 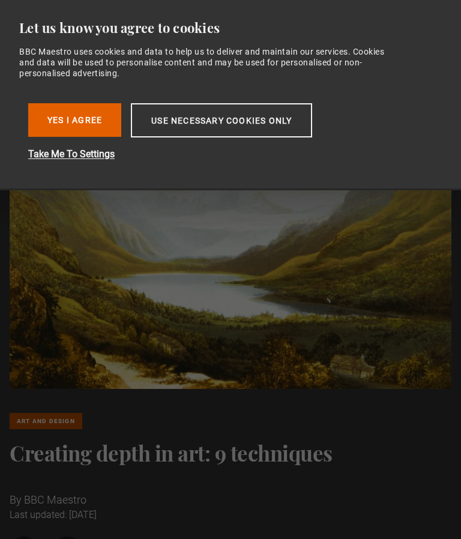 I want to click on button: Use necessary cookies only, so click(x=221, y=120).